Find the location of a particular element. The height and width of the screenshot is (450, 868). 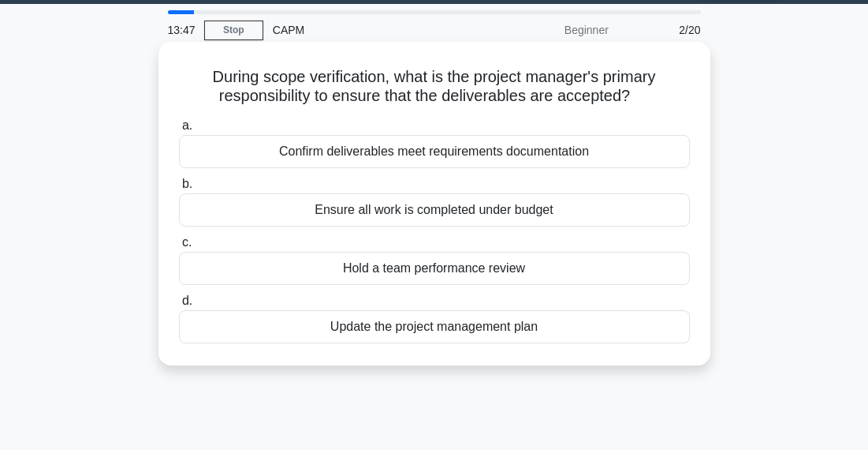

span: b. is located at coordinates (187, 183).